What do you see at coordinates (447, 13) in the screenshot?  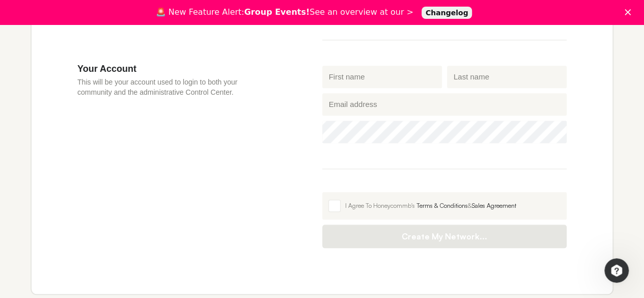 I see `a: Changelog` at bounding box center [447, 13].